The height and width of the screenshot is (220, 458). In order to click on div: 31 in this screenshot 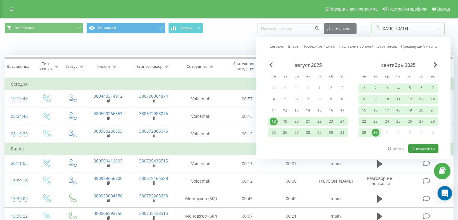, I will do `click(342, 132)`.